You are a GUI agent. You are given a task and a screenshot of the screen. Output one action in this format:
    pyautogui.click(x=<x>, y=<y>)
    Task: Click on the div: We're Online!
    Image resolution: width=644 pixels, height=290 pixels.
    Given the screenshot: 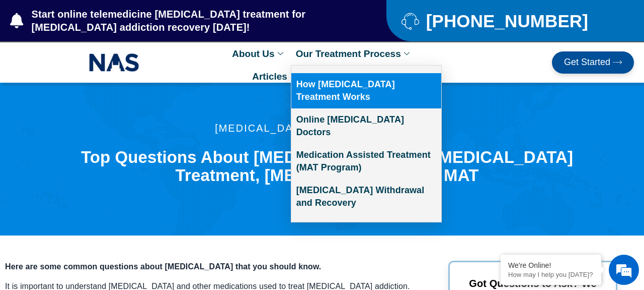 What is the action you would take?
    pyautogui.click(x=551, y=265)
    